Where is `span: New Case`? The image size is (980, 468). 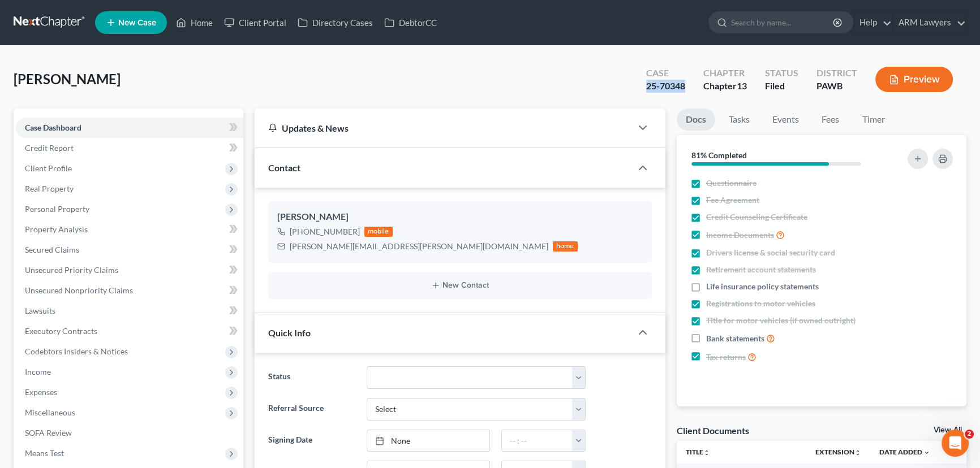
span: New Case is located at coordinates (137, 22).